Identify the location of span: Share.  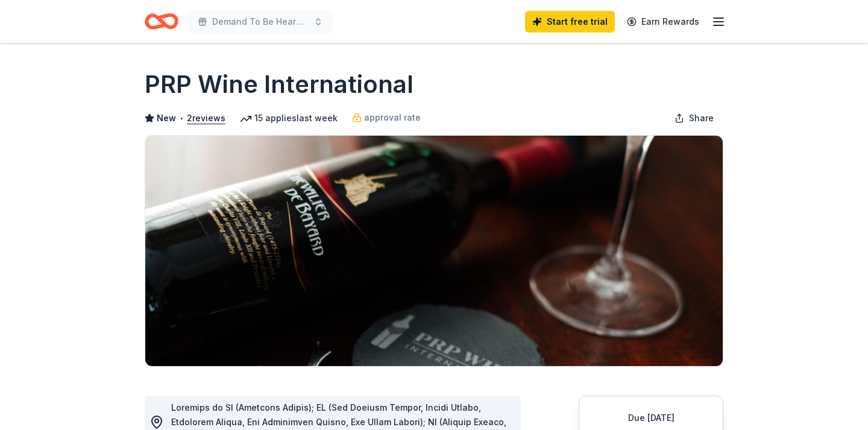
(701, 118).